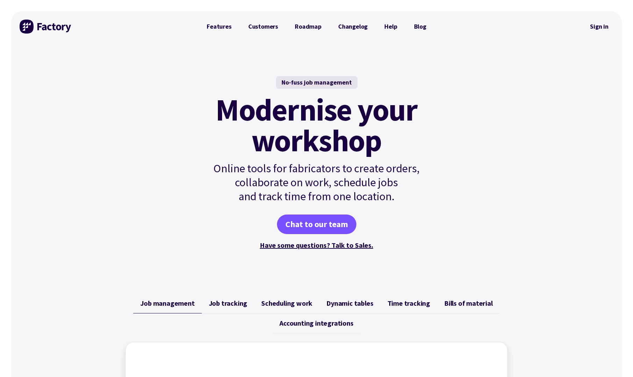  I want to click on span: Scheduling work, so click(287, 304).